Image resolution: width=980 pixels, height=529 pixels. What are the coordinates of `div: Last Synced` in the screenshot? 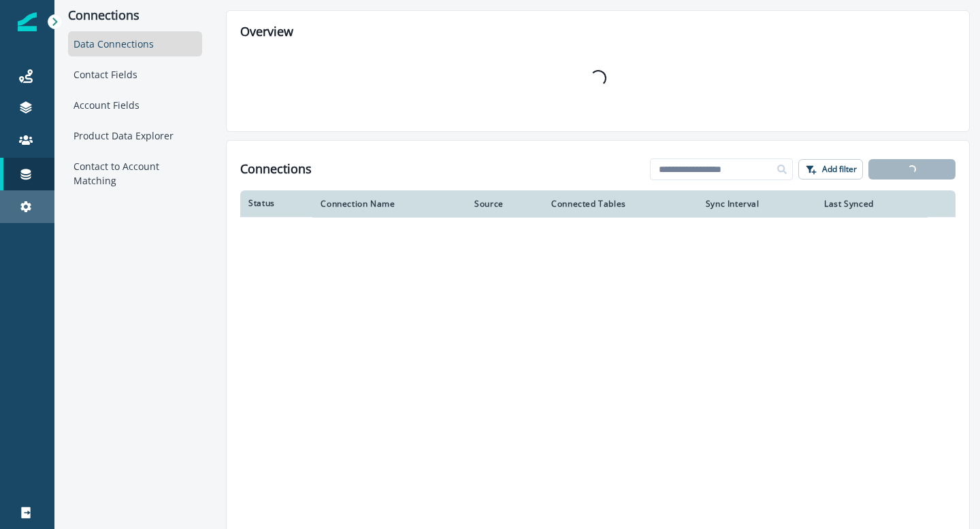 It's located at (872, 204).